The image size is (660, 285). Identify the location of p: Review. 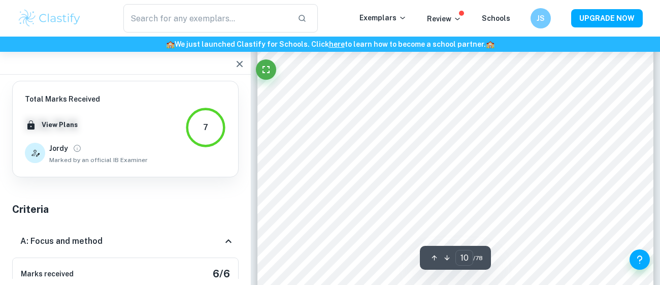
(444, 19).